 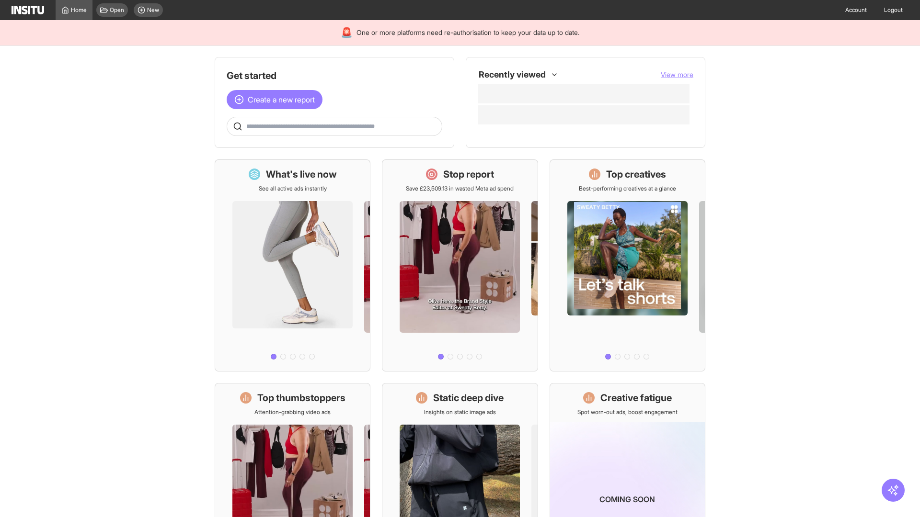 What do you see at coordinates (636, 174) in the screenshot?
I see `h1: Top creatives` at bounding box center [636, 174].